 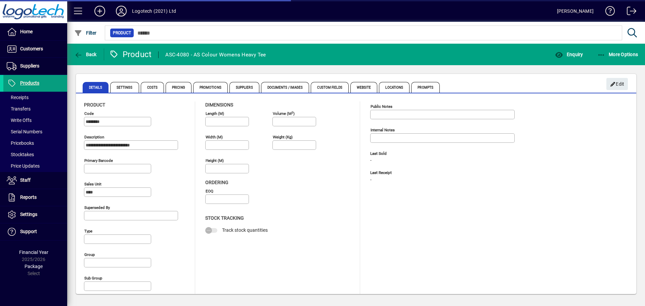 What do you see at coordinates (245, 230) in the screenshot?
I see `span: Track stock quantities` at bounding box center [245, 230].